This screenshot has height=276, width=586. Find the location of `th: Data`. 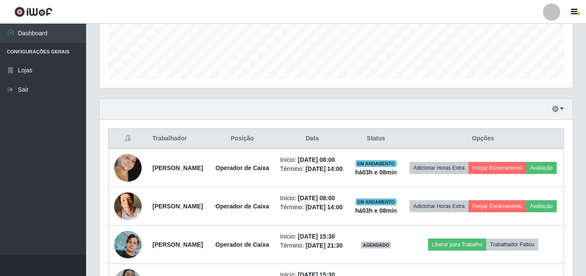

th: Data is located at coordinates (312, 139).